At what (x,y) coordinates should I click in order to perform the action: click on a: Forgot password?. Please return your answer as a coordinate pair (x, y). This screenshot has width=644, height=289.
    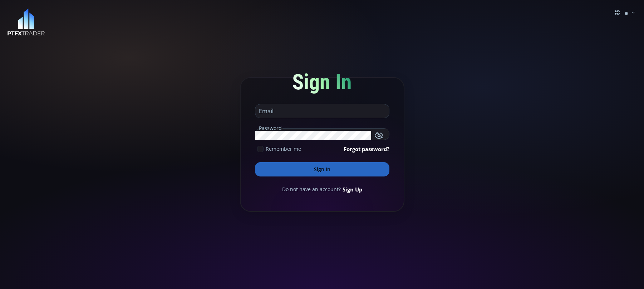
    Looking at the image, I should click on (366, 149).